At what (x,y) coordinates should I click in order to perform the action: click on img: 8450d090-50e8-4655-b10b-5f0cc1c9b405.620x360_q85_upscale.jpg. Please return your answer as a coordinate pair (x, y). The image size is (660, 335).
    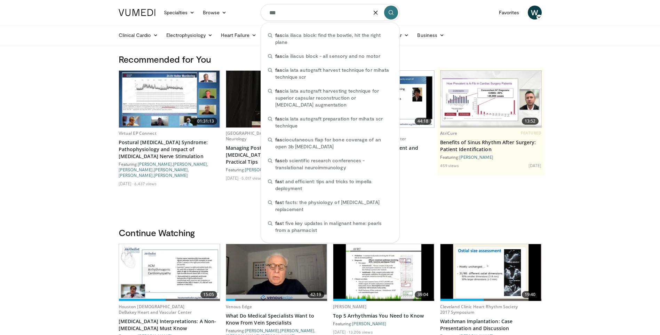
    Looking at the image, I should click on (277, 99).